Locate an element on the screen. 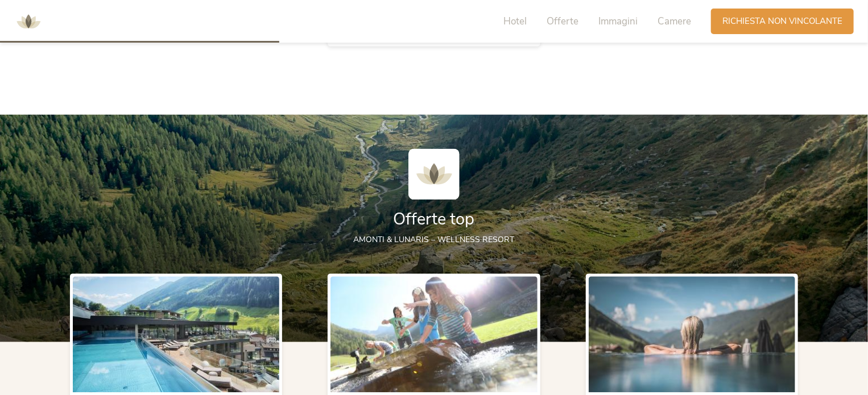  span: Immagini is located at coordinates (618, 21).